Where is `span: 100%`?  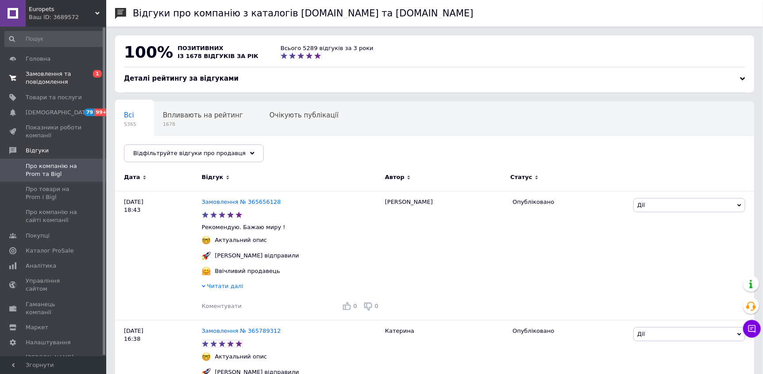 span: 100% is located at coordinates (148, 52).